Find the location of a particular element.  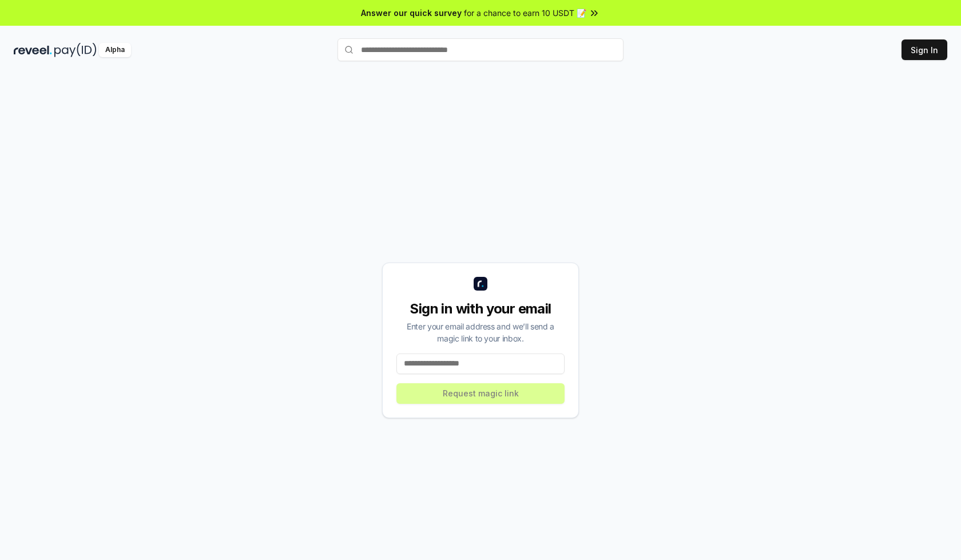

div: Enter your email address and we’ll send a magic link to your inbox. is located at coordinates (480, 333).